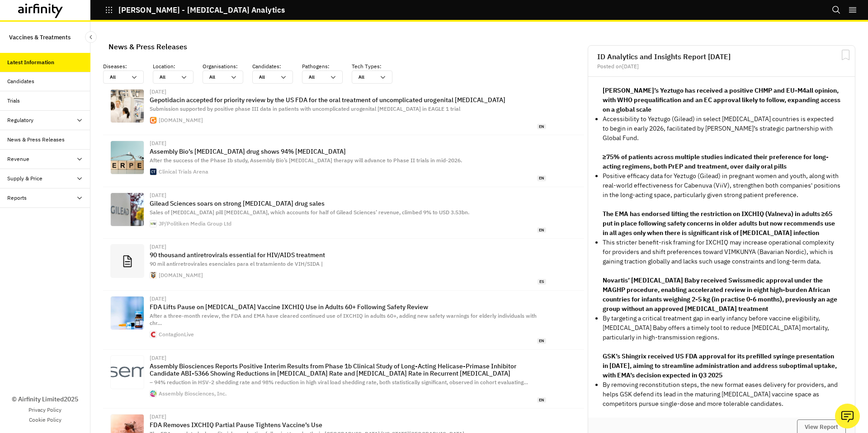 Image resolution: width=868 pixels, height=433 pixels. What do you see at coordinates (45, 410) in the screenshot?
I see `a: Privacy Policy` at bounding box center [45, 410].